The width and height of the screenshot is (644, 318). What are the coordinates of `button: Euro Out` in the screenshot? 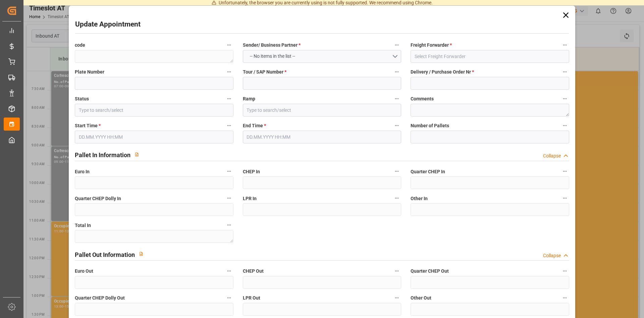 It's located at (229, 271).